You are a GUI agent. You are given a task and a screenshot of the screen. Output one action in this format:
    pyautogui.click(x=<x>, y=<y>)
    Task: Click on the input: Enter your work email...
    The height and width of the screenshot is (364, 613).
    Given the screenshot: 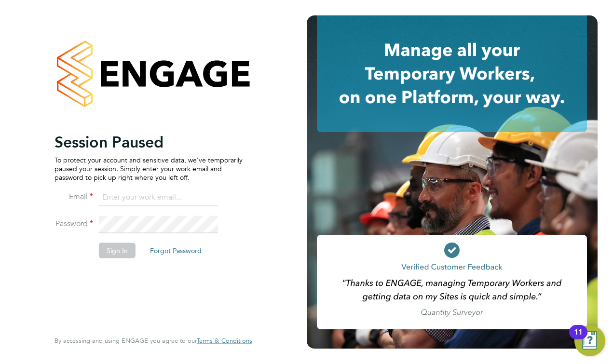 What is the action you would take?
    pyautogui.click(x=158, y=198)
    